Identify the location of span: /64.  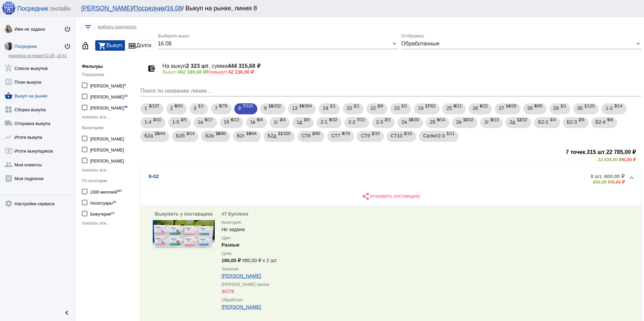
(252, 136).